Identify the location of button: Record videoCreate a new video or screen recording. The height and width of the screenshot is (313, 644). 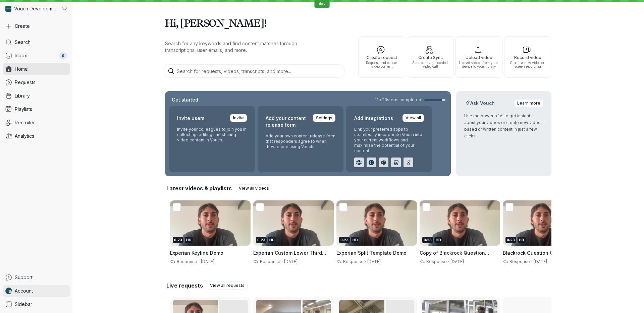
(528, 57).